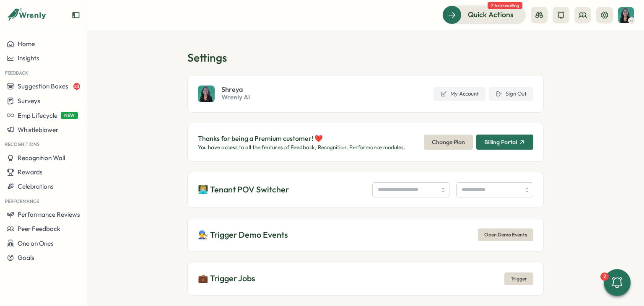  Describe the element at coordinates (518, 279) in the screenshot. I see `span: Trigger` at that location.